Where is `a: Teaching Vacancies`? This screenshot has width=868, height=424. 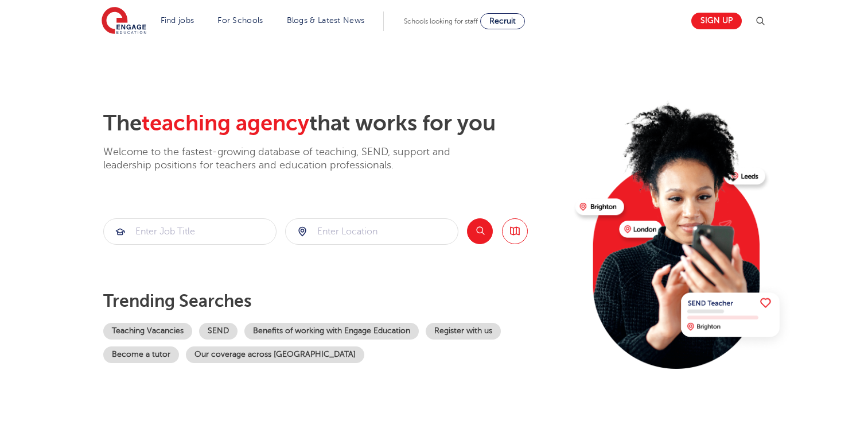
a: Teaching Vacancies is located at coordinates (148, 331).